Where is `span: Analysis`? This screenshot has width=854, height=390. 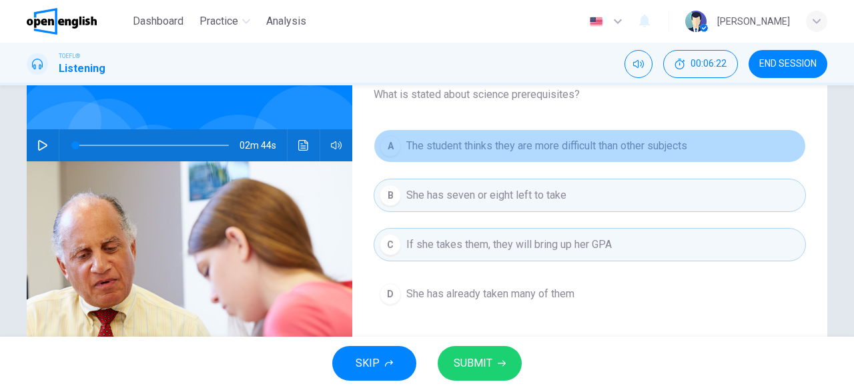 span: Analysis is located at coordinates (286, 21).